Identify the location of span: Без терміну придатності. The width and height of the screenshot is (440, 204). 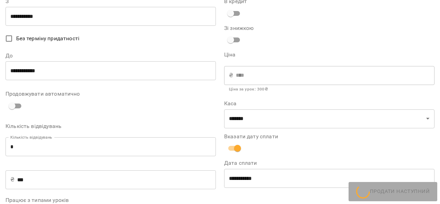
(48, 38).